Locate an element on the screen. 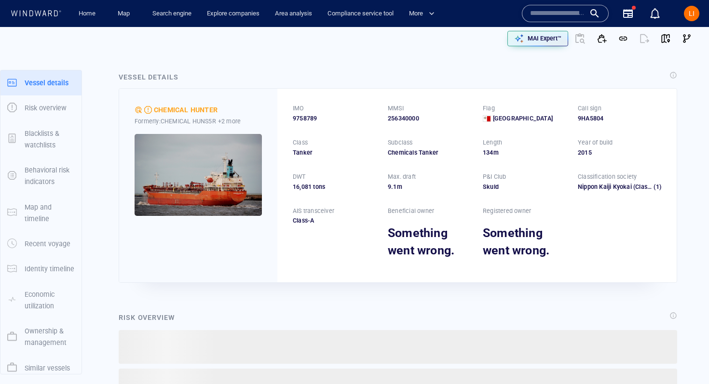  div: 9HA5804 is located at coordinates (619, 119).